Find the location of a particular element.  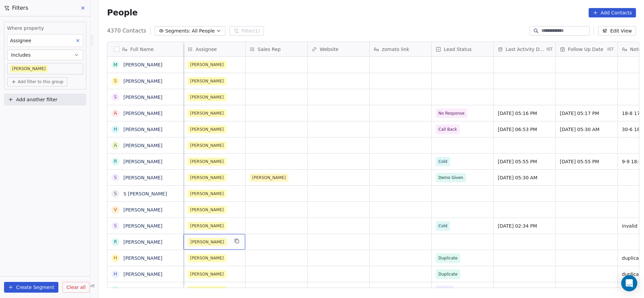

span: All People is located at coordinates (203, 31).